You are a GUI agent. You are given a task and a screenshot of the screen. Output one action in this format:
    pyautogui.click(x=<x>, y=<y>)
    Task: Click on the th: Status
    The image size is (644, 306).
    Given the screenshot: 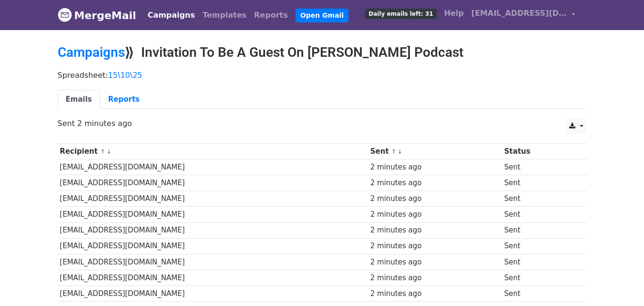 What is the action you would take?
    pyautogui.click(x=539, y=151)
    